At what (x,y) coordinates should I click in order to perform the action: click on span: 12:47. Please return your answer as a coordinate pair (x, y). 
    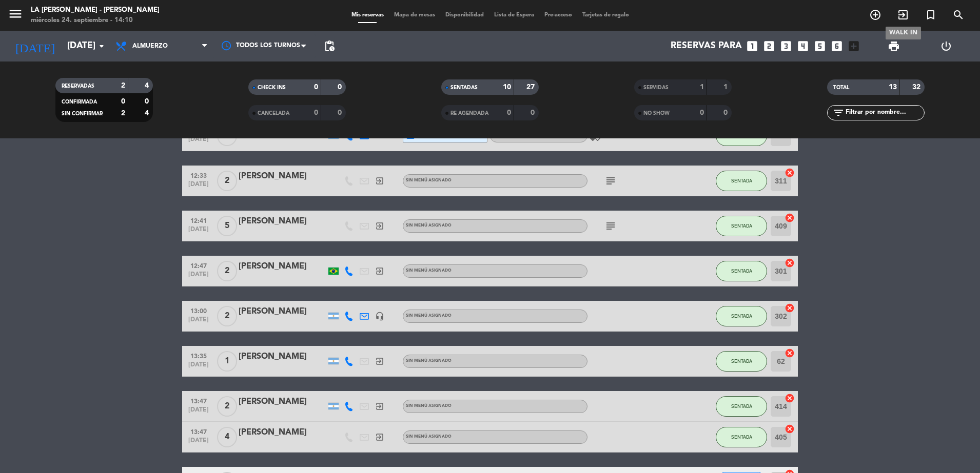
    Looking at the image, I should click on (198, 265).